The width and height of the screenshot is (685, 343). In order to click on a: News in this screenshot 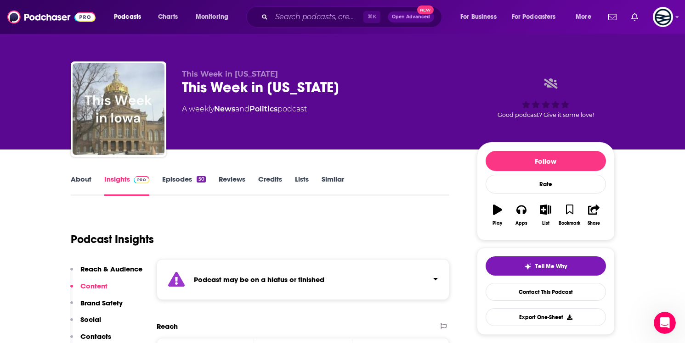, I will do `click(225, 109)`.